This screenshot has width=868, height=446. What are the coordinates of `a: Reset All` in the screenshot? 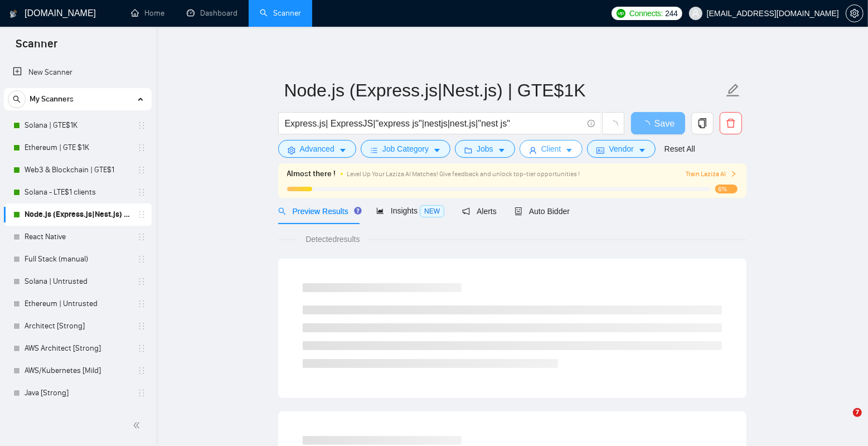 It's located at (679, 149).